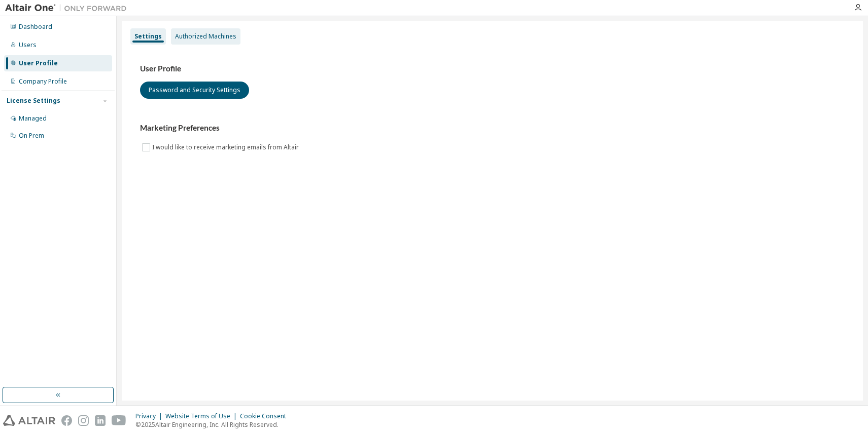 This screenshot has width=868, height=435. What do you see at coordinates (83, 421) in the screenshot?
I see `img: instagram.svg` at bounding box center [83, 421].